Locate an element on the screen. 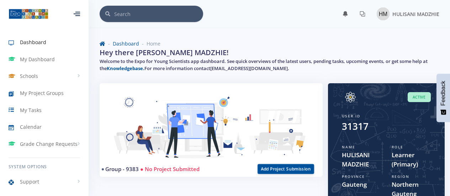 The height and width of the screenshot is (196, 450). span: Province is located at coordinates (353, 177).